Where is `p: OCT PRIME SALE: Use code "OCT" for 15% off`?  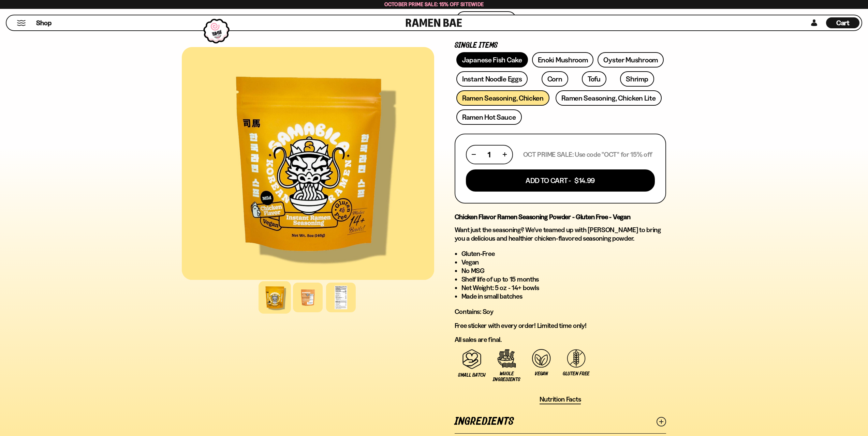 p: OCT PRIME SALE: Use code "OCT" for 15% off is located at coordinates (587, 154).